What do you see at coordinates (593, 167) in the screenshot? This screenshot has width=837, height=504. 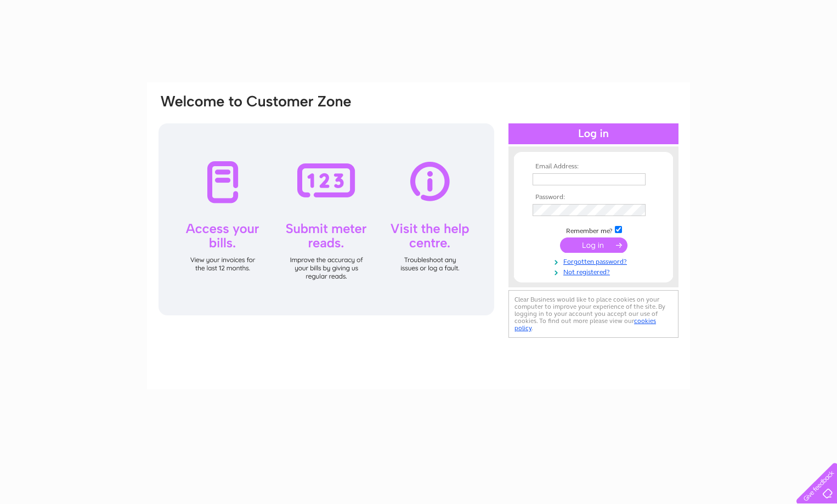 I see `th: Email Address:` at bounding box center [593, 167].